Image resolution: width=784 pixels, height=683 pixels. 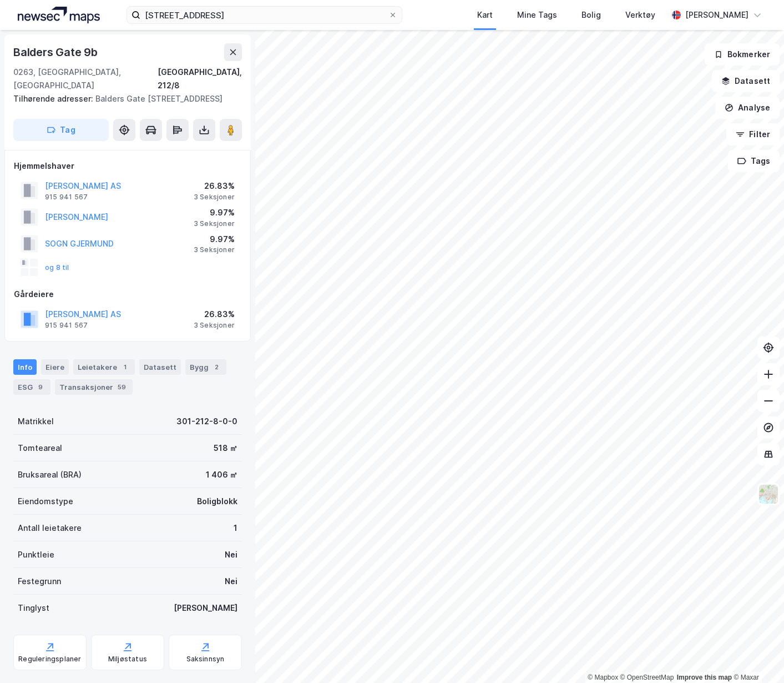 I want to click on div: Gårdeiere, so click(x=128, y=294).